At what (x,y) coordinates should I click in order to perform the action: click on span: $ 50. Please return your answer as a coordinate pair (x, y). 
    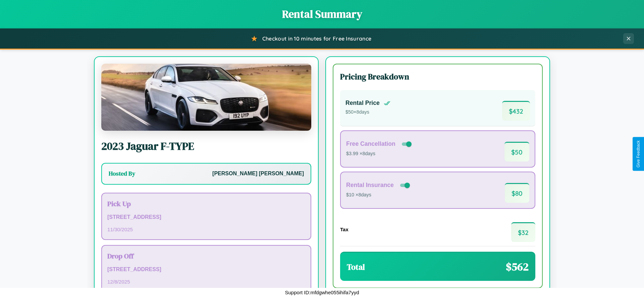
    Looking at the image, I should click on (517, 152).